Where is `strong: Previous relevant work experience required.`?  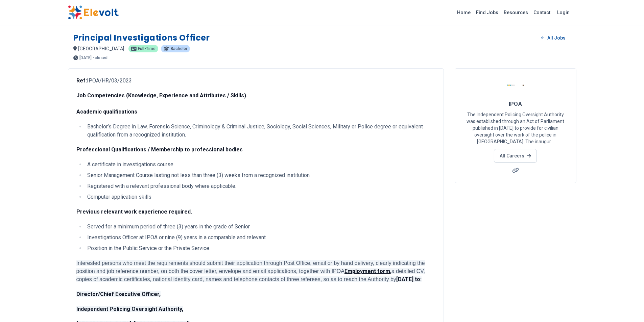 strong: Previous relevant work experience required. is located at coordinates (134, 211).